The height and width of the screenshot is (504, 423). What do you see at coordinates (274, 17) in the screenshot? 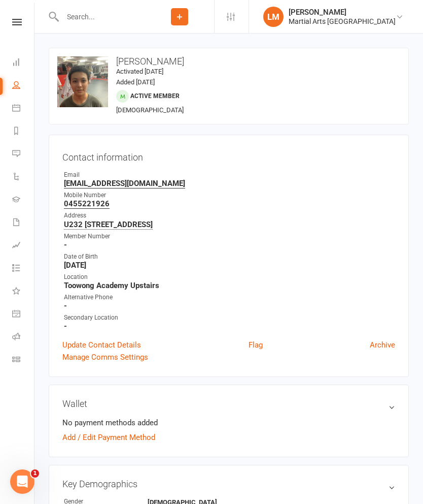
I see `div: LM` at bounding box center [274, 17].